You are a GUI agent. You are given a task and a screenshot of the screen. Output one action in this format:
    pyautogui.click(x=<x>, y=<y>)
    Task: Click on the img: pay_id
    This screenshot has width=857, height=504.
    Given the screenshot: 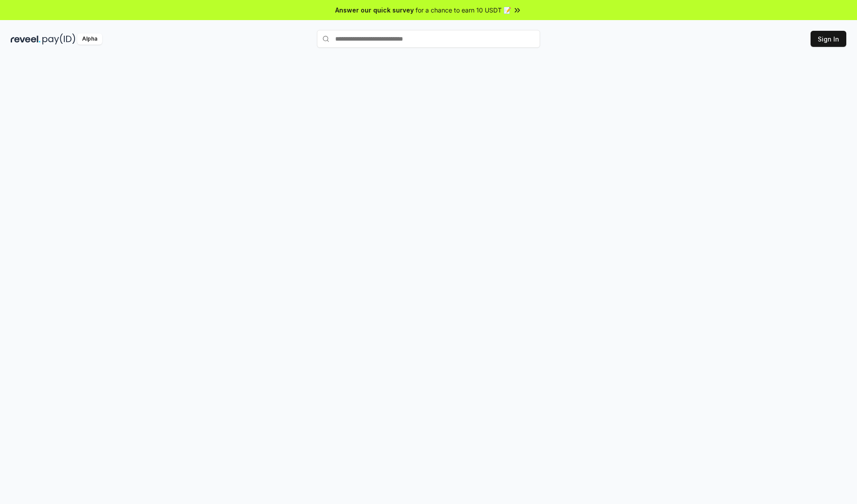 What is the action you would take?
    pyautogui.click(x=59, y=39)
    